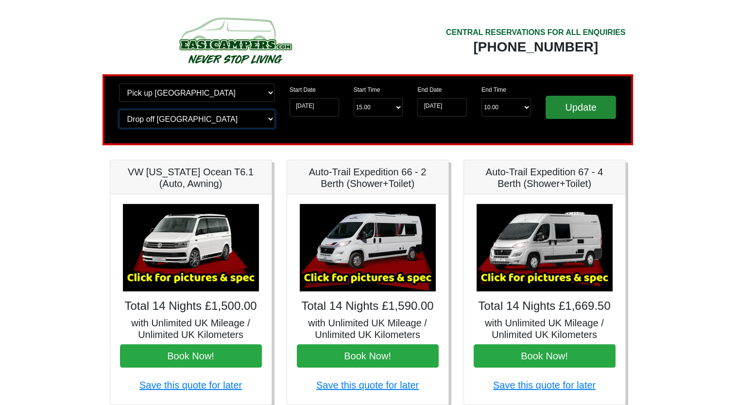 The height and width of the screenshot is (405, 735). I want to click on label: Start Date, so click(302, 90).